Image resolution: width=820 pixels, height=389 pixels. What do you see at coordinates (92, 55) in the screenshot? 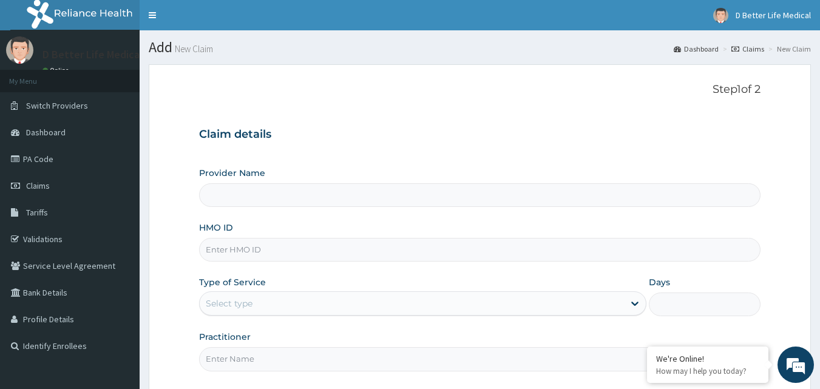
I see `p: D Better Life Medical` at bounding box center [92, 55].